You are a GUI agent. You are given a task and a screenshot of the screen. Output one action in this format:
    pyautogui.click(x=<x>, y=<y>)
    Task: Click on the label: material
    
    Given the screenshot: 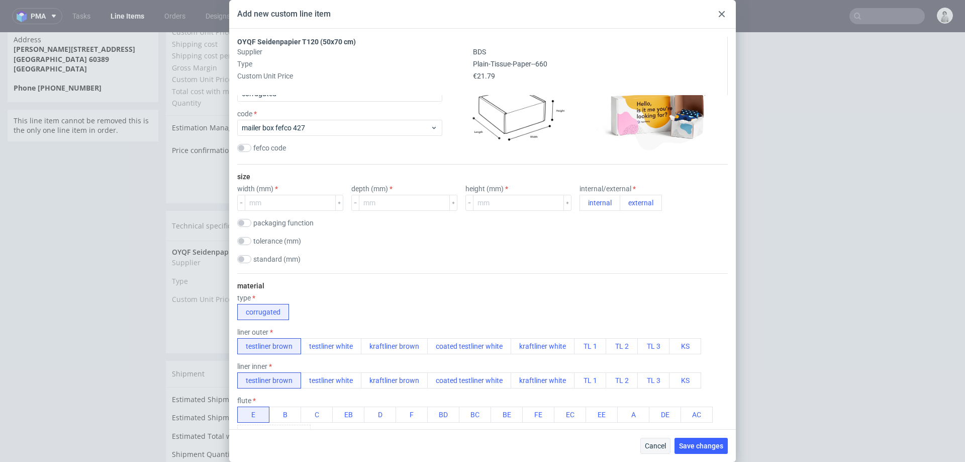 What is the action you would take?
    pyautogui.click(x=251, y=286)
    